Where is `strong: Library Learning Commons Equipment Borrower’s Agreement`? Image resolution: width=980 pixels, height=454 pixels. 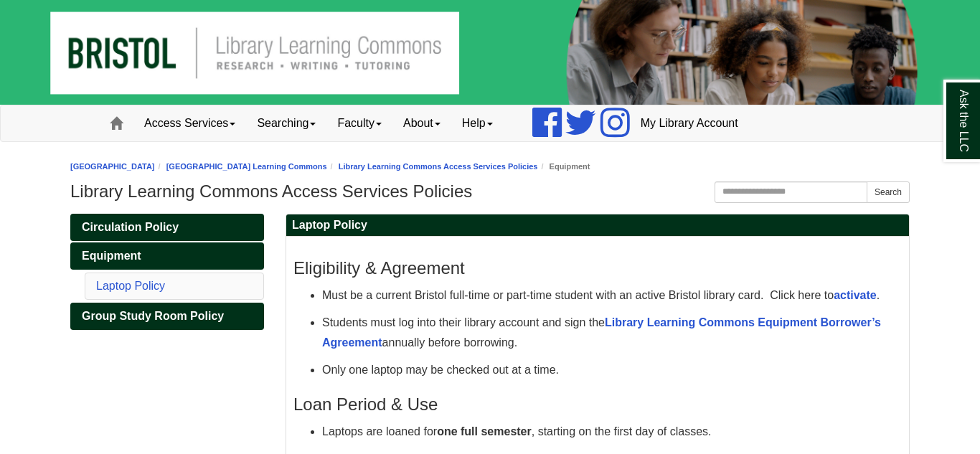 strong: Library Learning Commons Equipment Borrower’s Agreement is located at coordinates (601, 333).